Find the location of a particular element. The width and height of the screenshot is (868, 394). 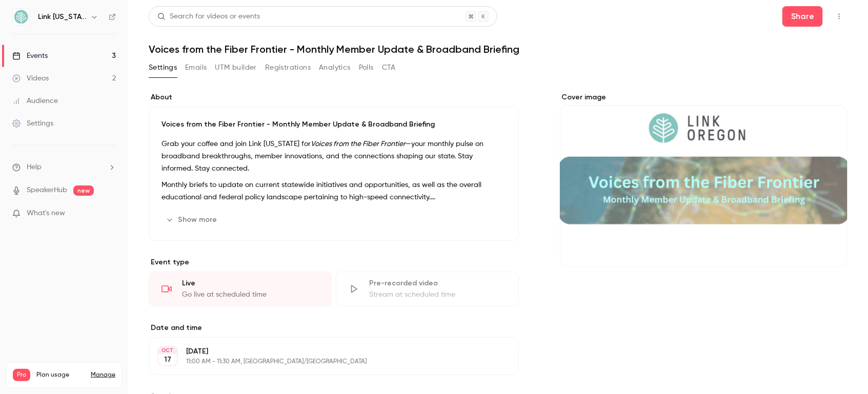

button: Settings is located at coordinates (163, 68).